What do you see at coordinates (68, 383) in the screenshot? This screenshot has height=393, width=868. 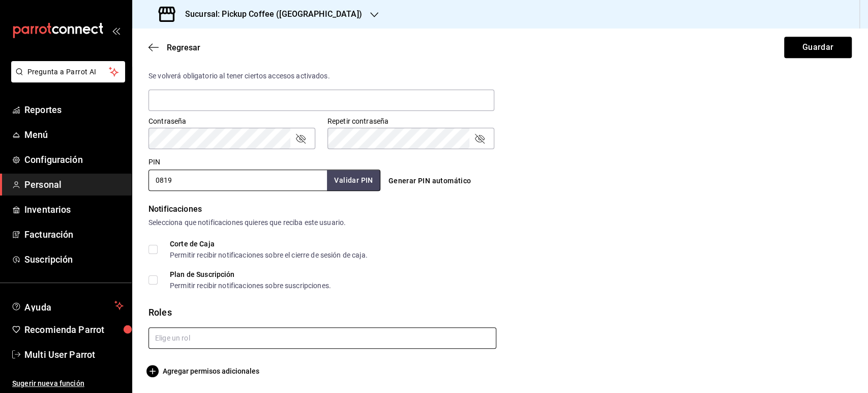 I see `span: Sugerir nueva función` at bounding box center [68, 383].